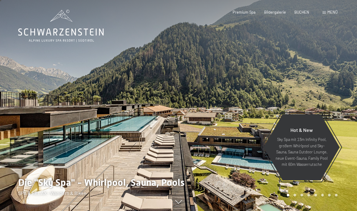 The image size is (357, 211). What do you see at coordinates (302, 12) in the screenshot?
I see `a: BUCHEN` at bounding box center [302, 12].